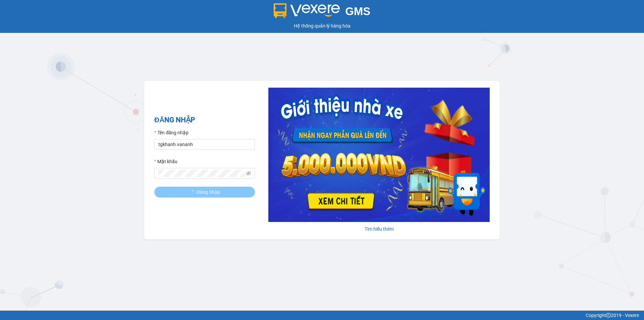 The height and width of the screenshot is (320, 644). Describe the element at coordinates (379, 229) in the screenshot. I see `div: Tìm hiểu thêm` at that location.